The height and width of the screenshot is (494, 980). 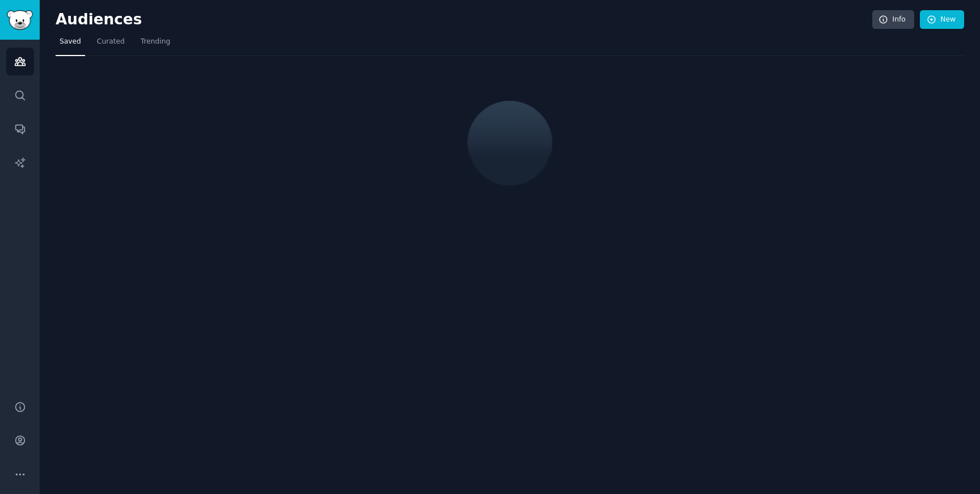 What do you see at coordinates (110, 44) in the screenshot?
I see `a: Curated` at bounding box center [110, 44].